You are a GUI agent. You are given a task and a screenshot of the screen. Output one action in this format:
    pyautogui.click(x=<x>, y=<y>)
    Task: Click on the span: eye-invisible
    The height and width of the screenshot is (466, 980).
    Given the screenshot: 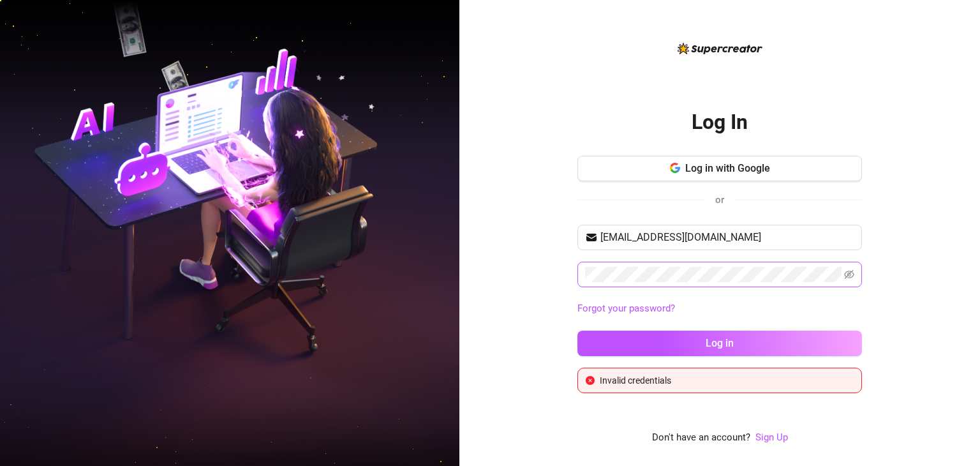 What is the action you would take?
    pyautogui.click(x=849, y=274)
    